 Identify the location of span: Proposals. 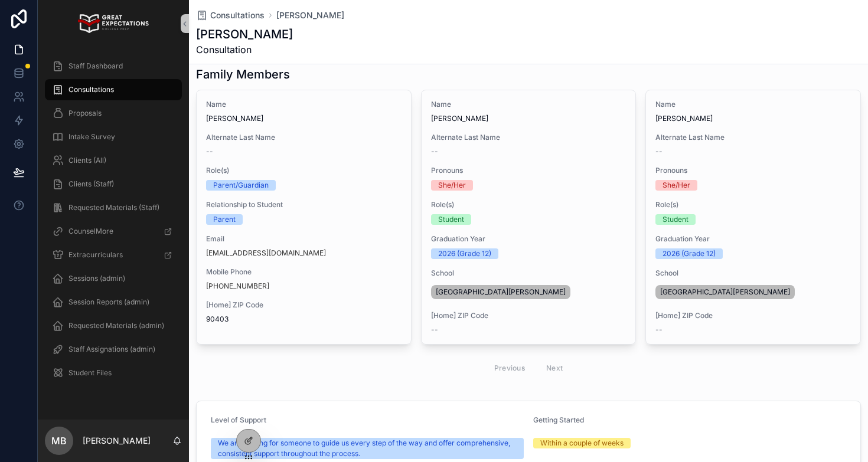
(85, 113).